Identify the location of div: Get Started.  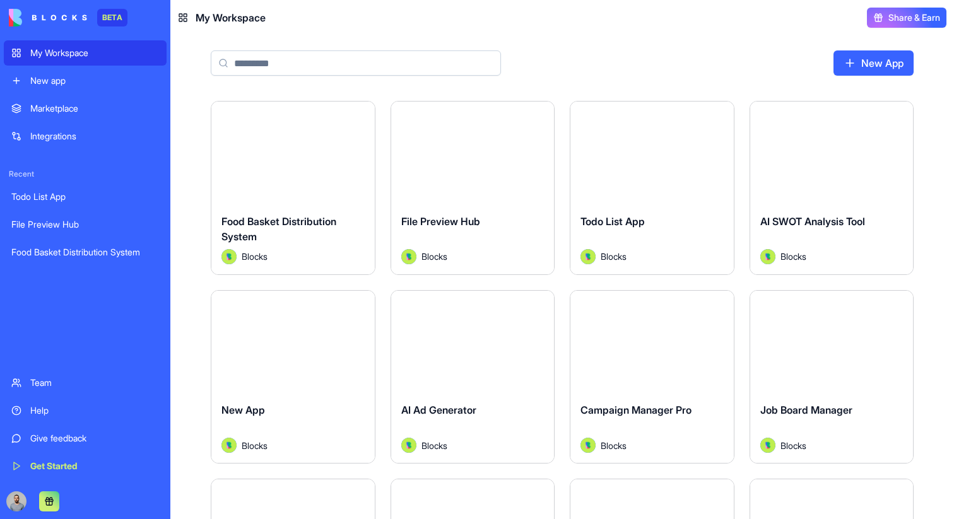
(95, 466).